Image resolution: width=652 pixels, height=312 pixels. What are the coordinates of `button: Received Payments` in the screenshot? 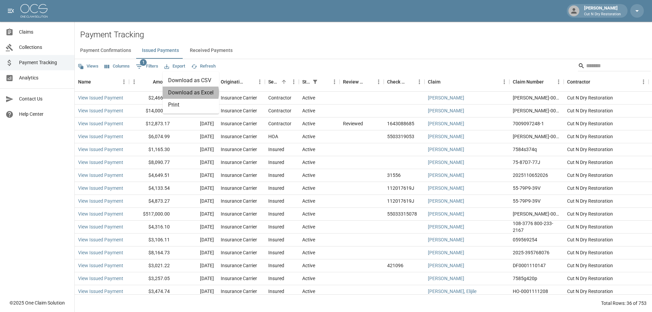 It's located at (211, 51).